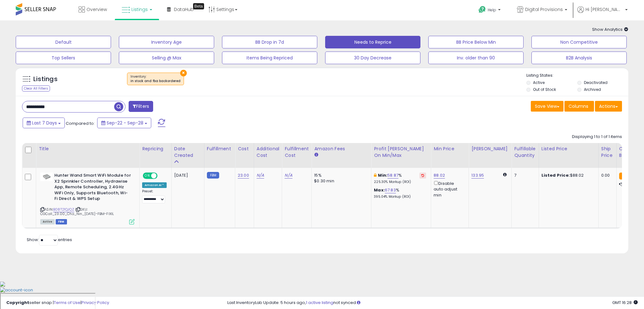 The width and height of the screenshot is (644, 309). I want to click on b: Min:, so click(383, 175).